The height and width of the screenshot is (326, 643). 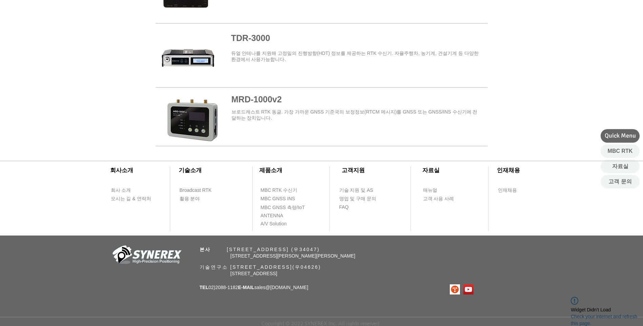 I want to click on a: MBC GNSS 측량/IoT, so click(x=290, y=207).